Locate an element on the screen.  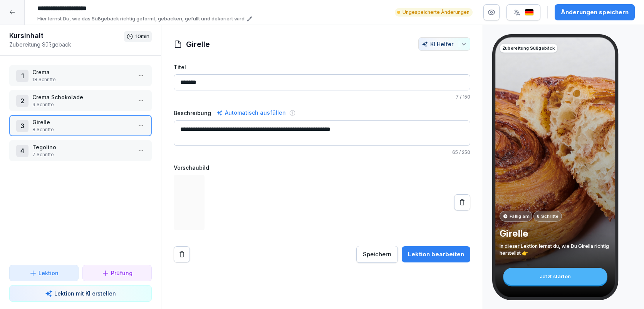
label: Vorschaubild is located at coordinates (322, 168).